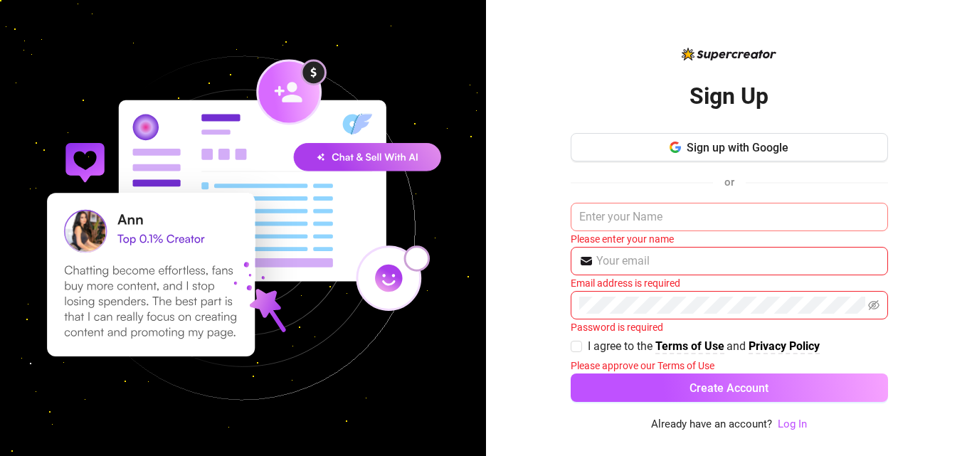 The image size is (972, 456). What do you see at coordinates (729, 217) in the screenshot?
I see `input: Enter your Name` at bounding box center [729, 217].